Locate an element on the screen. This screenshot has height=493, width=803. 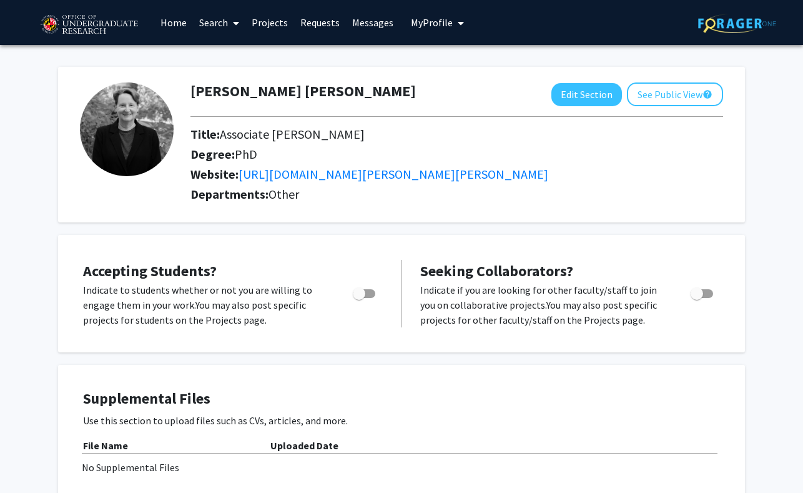
a: Opens in a new tab is located at coordinates (393, 174).